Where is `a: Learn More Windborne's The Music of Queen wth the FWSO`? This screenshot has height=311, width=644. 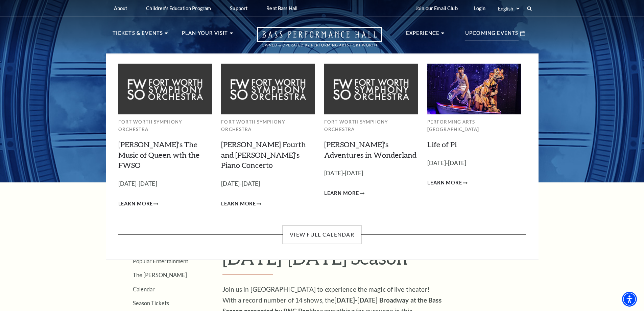 a: Learn More Windborne's The Music of Queen wth the FWSO is located at coordinates (138, 204).